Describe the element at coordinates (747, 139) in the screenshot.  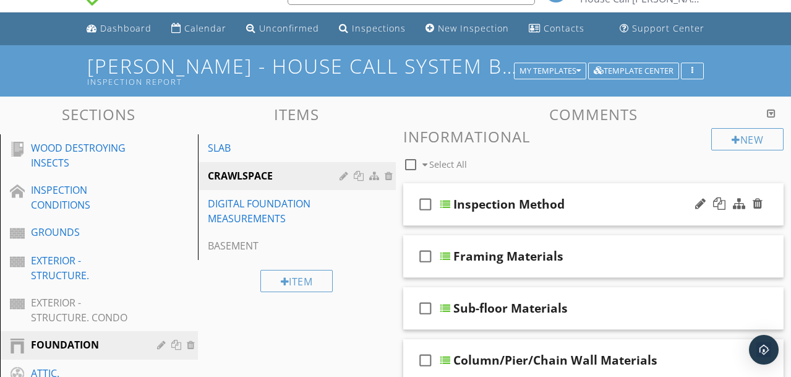
I see `div: New` at that location.